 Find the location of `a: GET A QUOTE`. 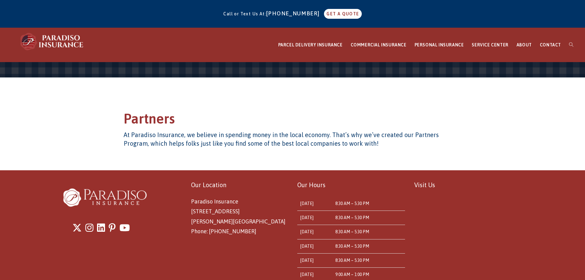

a: GET A QUOTE is located at coordinates (343, 14).